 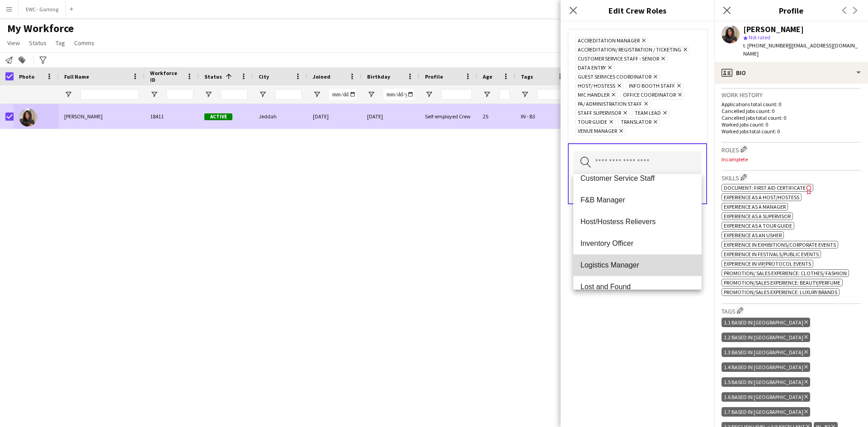 What do you see at coordinates (791, 131) in the screenshot?
I see `p: Worked jobs total count: 0` at bounding box center [791, 131].